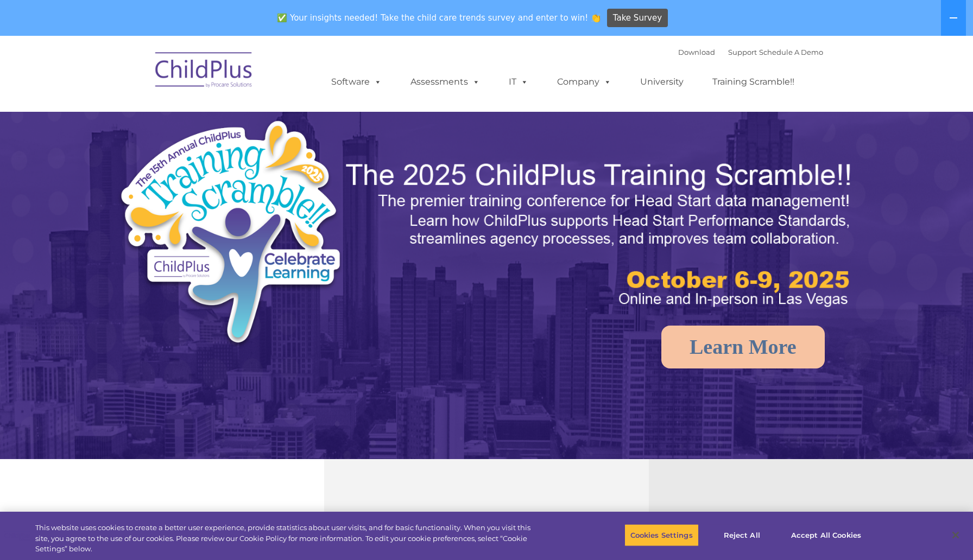 Image resolution: width=973 pixels, height=560 pixels. What do you see at coordinates (173, 120) in the screenshot?
I see `span: Phone number` at bounding box center [173, 120].